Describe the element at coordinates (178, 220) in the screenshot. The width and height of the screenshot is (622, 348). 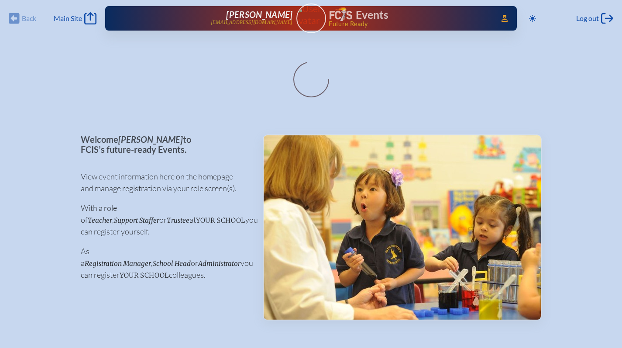
I see `span: Trustee` at that location.